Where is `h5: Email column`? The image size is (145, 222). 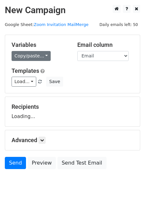
h5: Email column is located at coordinates (105, 45).